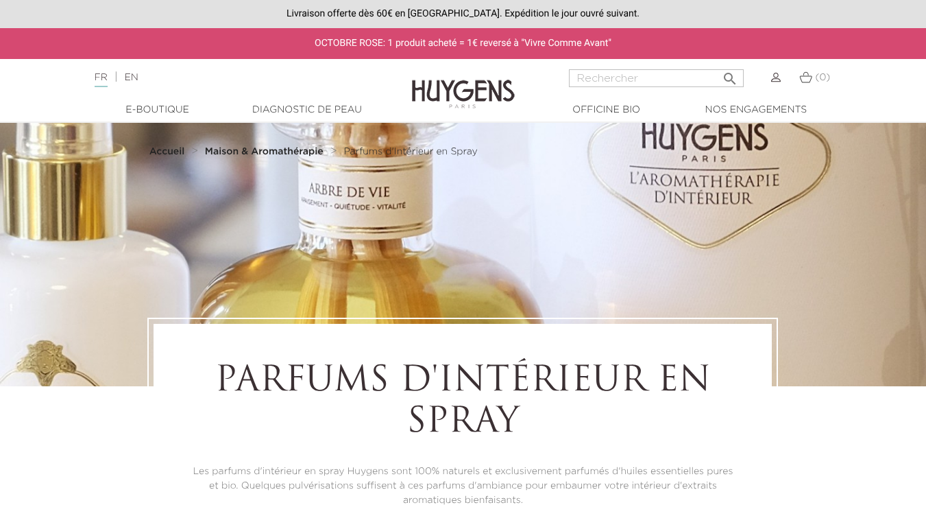 The width and height of the screenshot is (926, 527). I want to click on a: FR, so click(101, 80).